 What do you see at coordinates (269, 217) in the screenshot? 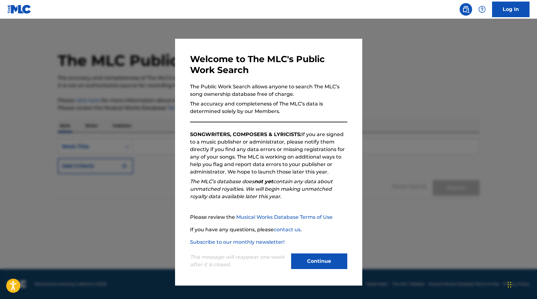
I see `p: Please review the` at bounding box center [269, 217].